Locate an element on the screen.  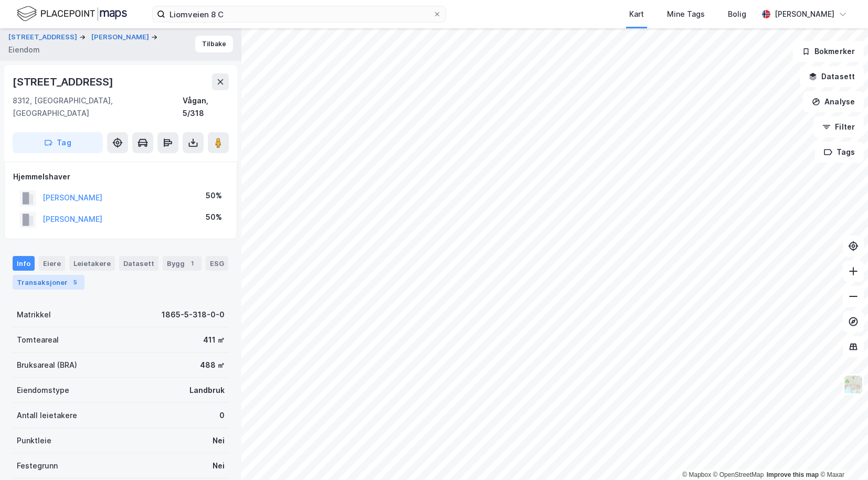
button: Tilbake is located at coordinates (214, 44).